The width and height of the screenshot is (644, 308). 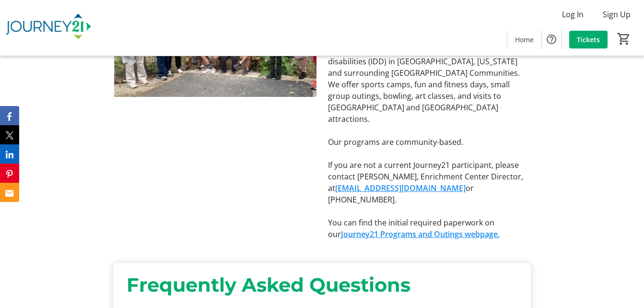 What do you see at coordinates (552, 39) in the screenshot?
I see `button: Help` at bounding box center [552, 39].